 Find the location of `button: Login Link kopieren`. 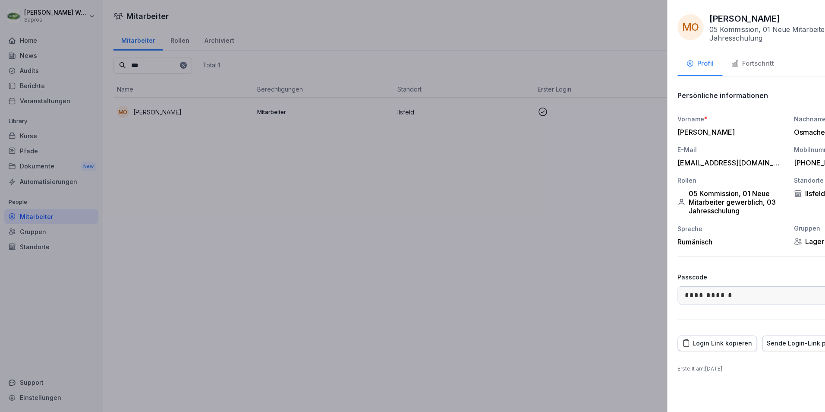

button: Login Link kopieren is located at coordinates (717, 343).